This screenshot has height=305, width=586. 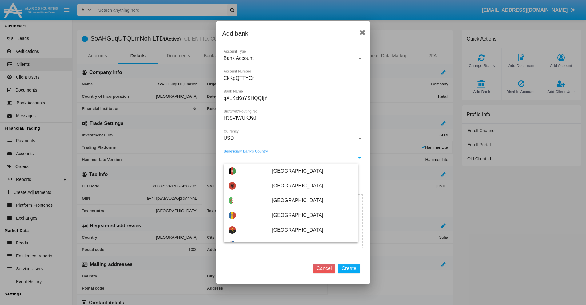 I want to click on div: Add bank, so click(x=293, y=34).